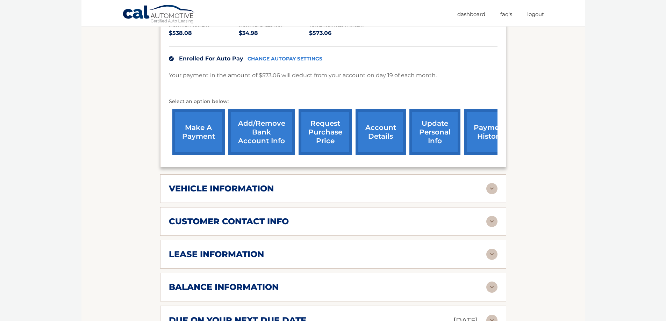 The image size is (666, 321). I want to click on p: $538.08, so click(204, 33).